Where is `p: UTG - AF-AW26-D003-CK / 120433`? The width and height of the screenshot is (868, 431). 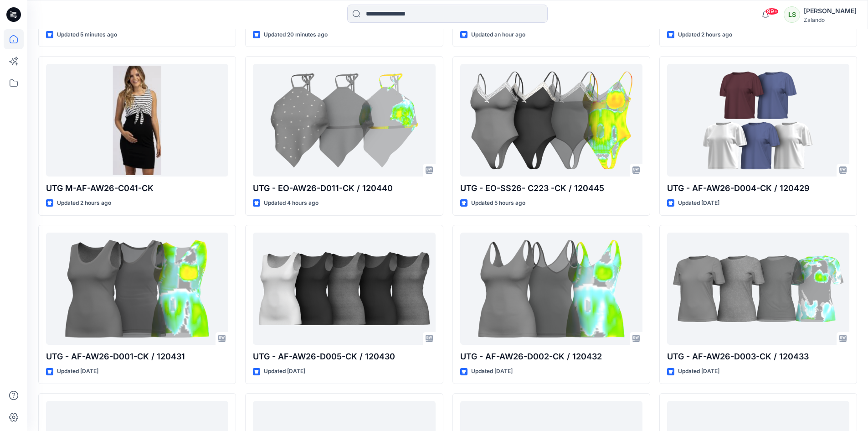
p: UTG - AF-AW26-D003-CK / 120433 is located at coordinates (758, 357).